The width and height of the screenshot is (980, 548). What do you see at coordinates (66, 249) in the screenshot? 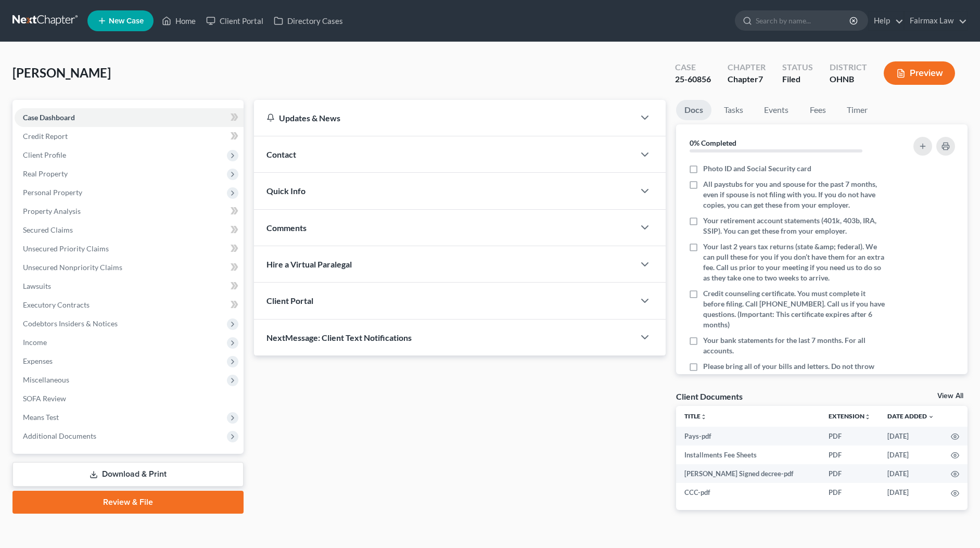
I see `span: Unsecured Priority Claims` at bounding box center [66, 249].